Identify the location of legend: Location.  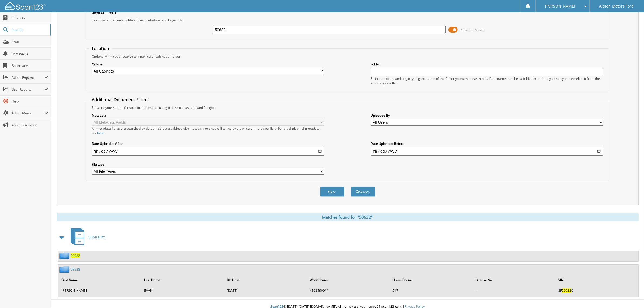
(100, 49).